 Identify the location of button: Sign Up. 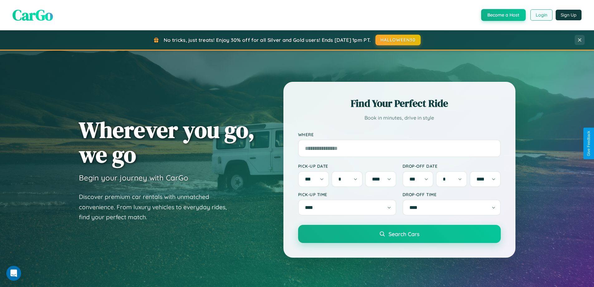
(569, 15).